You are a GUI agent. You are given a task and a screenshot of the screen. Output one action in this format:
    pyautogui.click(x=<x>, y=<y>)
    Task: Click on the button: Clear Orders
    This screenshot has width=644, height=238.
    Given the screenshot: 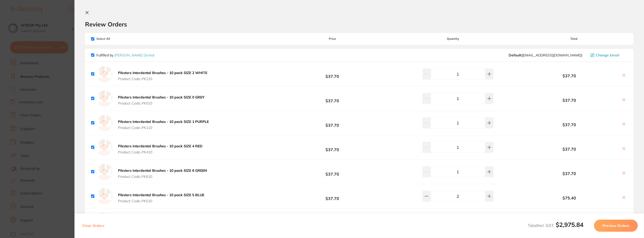 What is the action you would take?
    pyautogui.click(x=93, y=226)
    